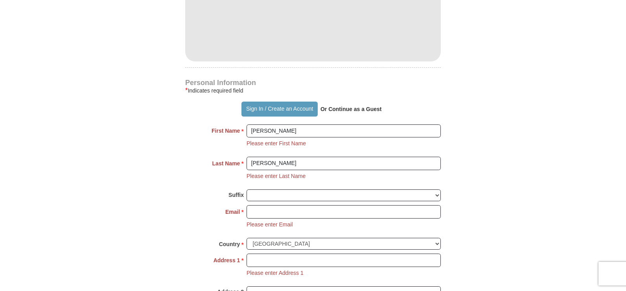  I want to click on h4: Personal Information, so click(313, 83).